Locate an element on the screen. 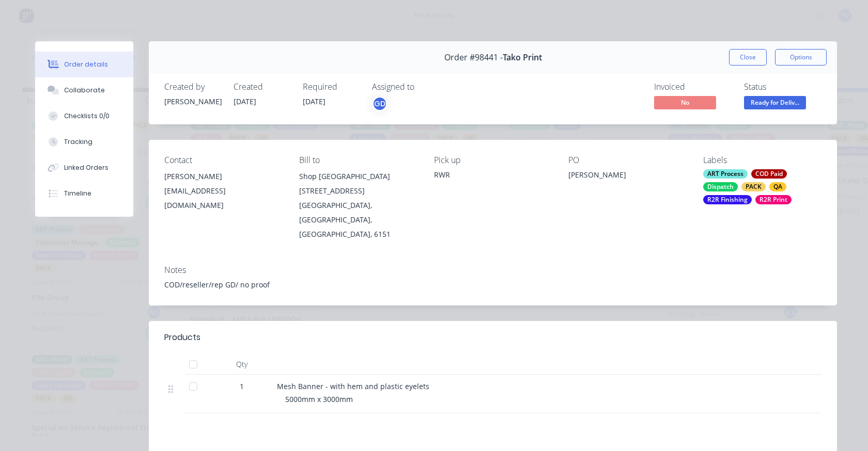  div: Created by is located at coordinates (193, 87).